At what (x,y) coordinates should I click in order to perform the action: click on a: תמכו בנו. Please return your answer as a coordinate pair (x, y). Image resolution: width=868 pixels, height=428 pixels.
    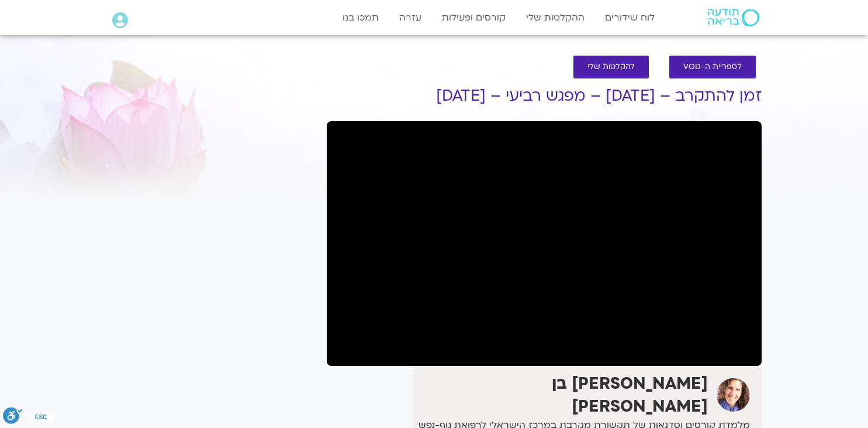
    Looking at the image, I should click on (361, 18).